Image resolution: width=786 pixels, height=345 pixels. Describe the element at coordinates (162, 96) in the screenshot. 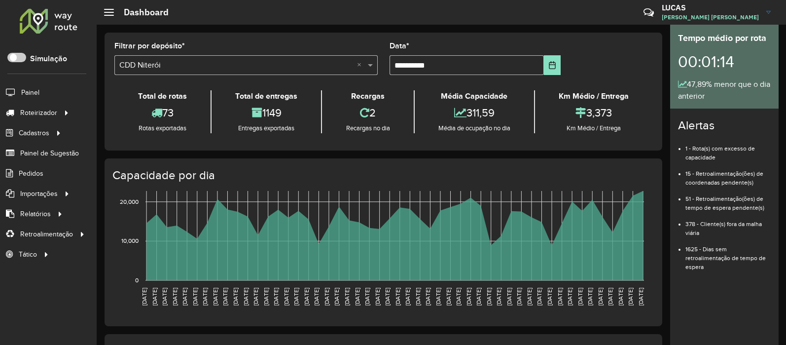

I see `div: Total de rotas` at that location.